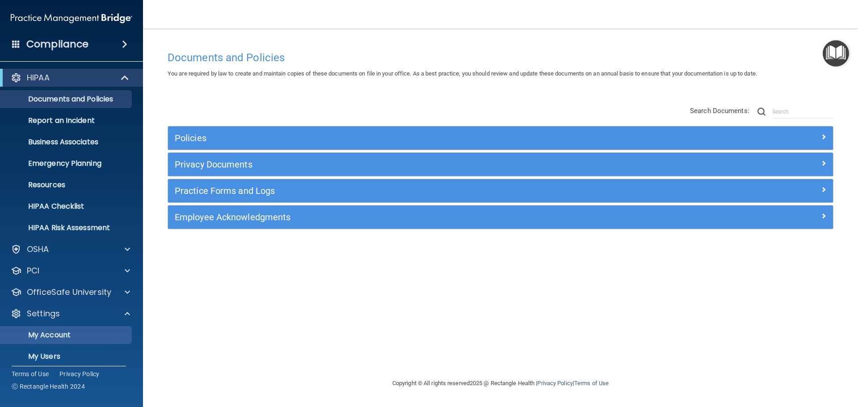 This screenshot has width=858, height=407. I want to click on p: HIPAA Risk Assessment, so click(67, 228).